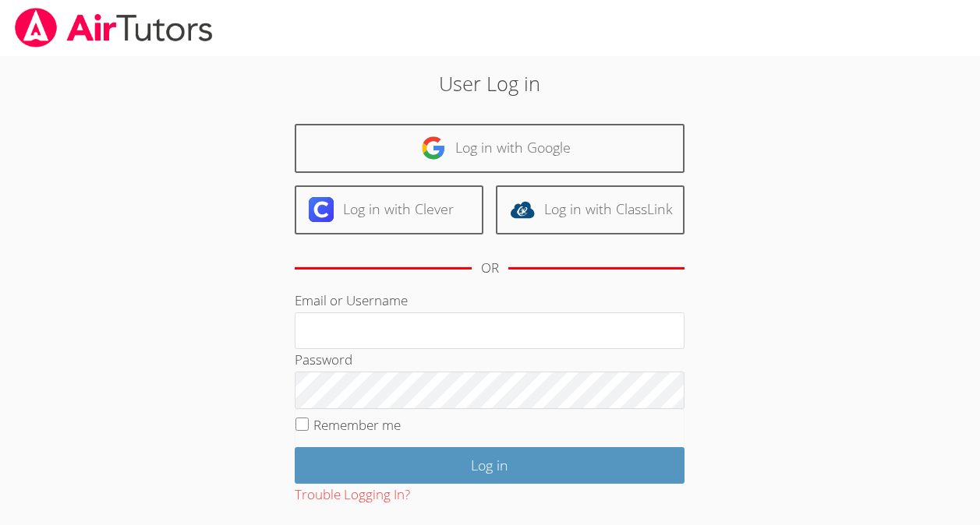 The height and width of the screenshot is (525, 980). What do you see at coordinates (324, 359) in the screenshot?
I see `label: Password` at bounding box center [324, 359].